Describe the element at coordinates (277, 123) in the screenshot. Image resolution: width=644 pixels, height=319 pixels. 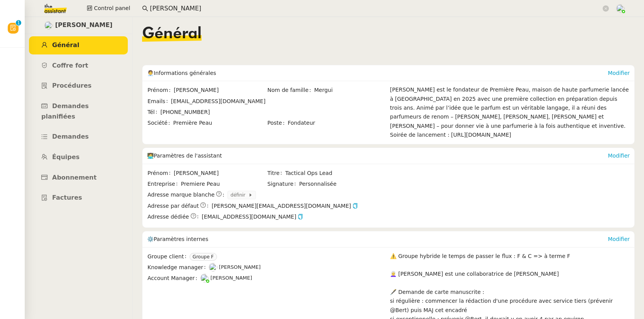
I see `span: Poste` at that location.